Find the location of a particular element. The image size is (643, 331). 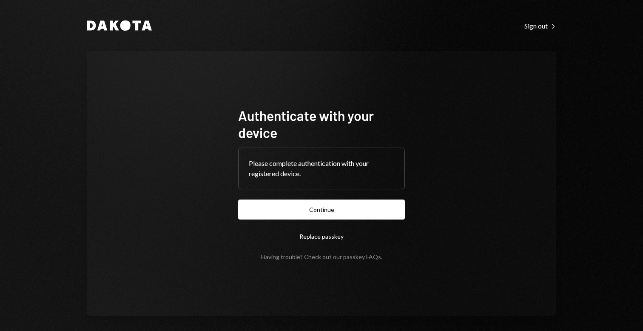

div: Please complete authentication with your registered device. is located at coordinates (321, 168).